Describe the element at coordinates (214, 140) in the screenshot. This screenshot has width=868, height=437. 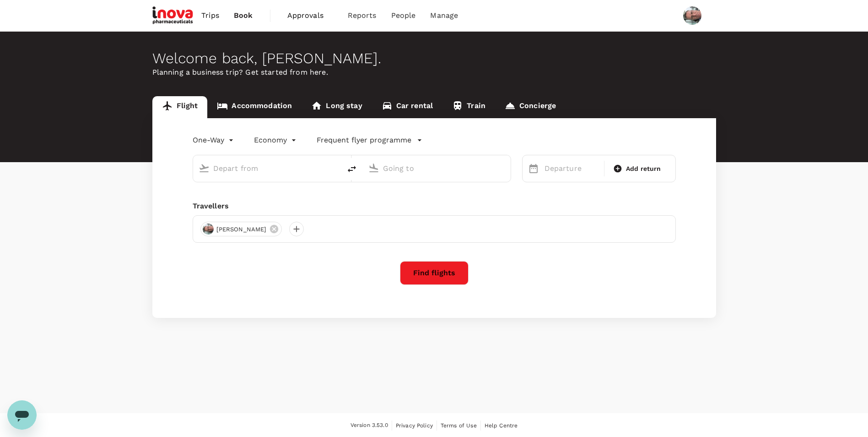
I see `div: One-Way` at that location.